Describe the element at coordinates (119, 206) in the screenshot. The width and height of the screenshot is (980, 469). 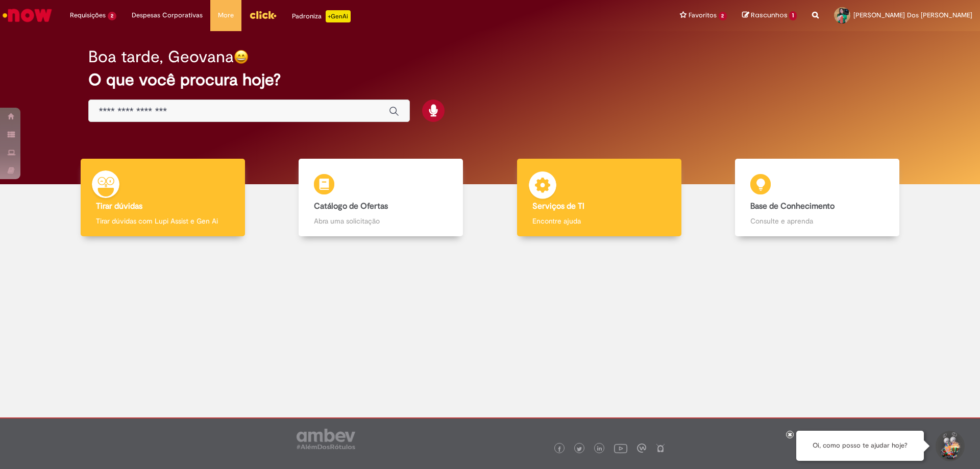
I see `b: Tirar dúvidas` at that location.